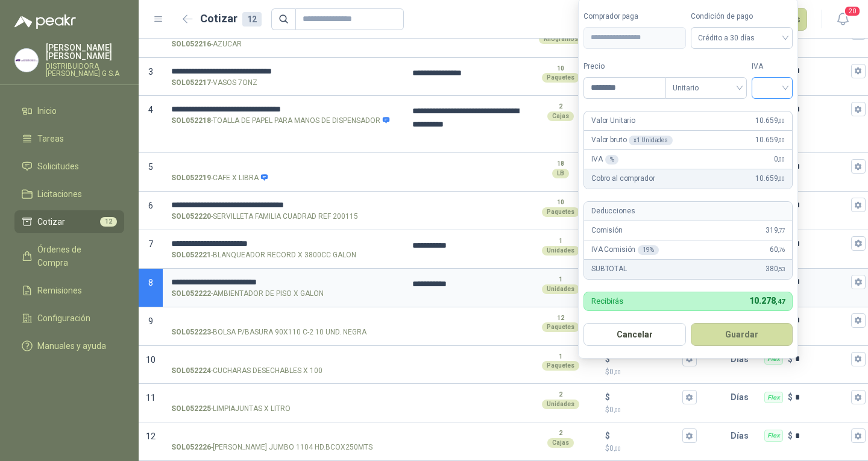 Image resolution: width=868 pixels, height=461 pixels. I want to click on strong: SOL052221, so click(191, 254).